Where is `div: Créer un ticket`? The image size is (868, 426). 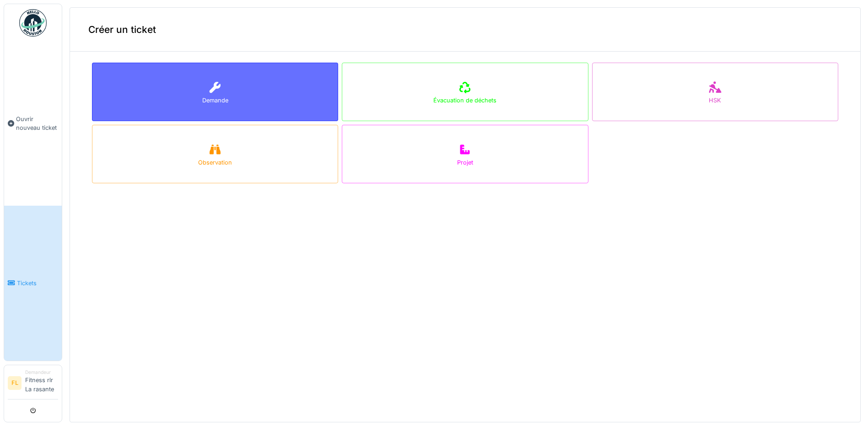
div: Créer un ticket is located at coordinates (465, 30).